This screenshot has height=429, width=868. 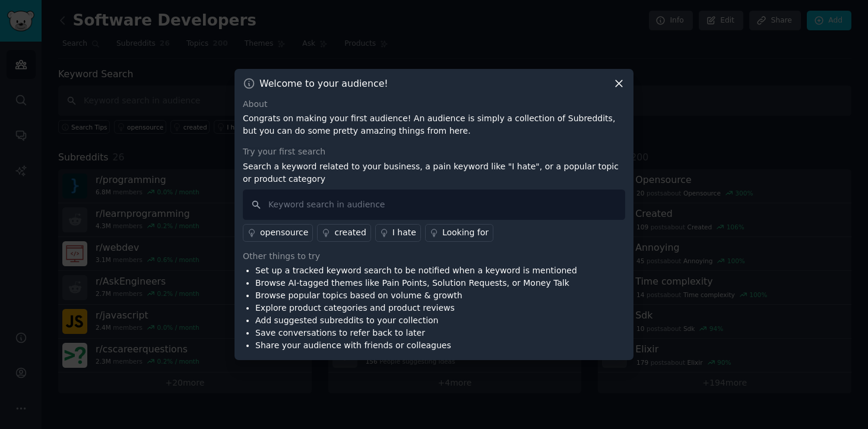 I want to click on div: Other things to try, so click(x=434, y=256).